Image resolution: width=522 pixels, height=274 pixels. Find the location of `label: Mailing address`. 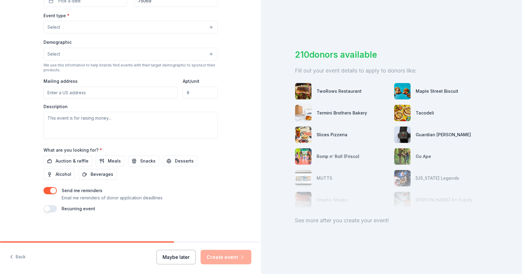

label: Mailing address is located at coordinates (60, 81).